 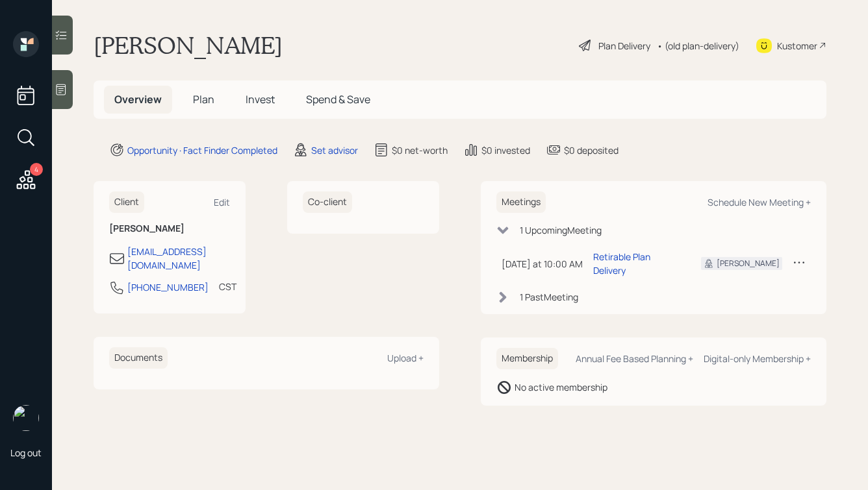 I want to click on h6: Membership, so click(x=527, y=359).